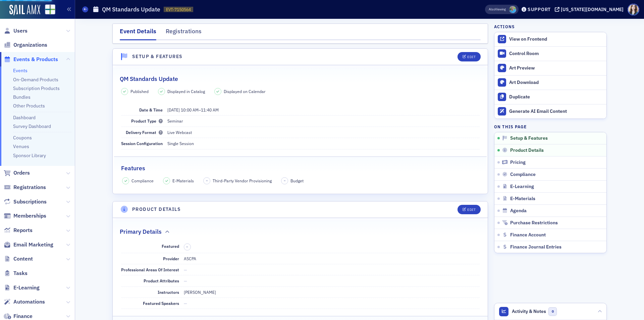 The height and width of the screenshot is (320, 644). Describe the element at coordinates (158, 56) in the screenshot. I see `h4: Setup & Features` at that location.